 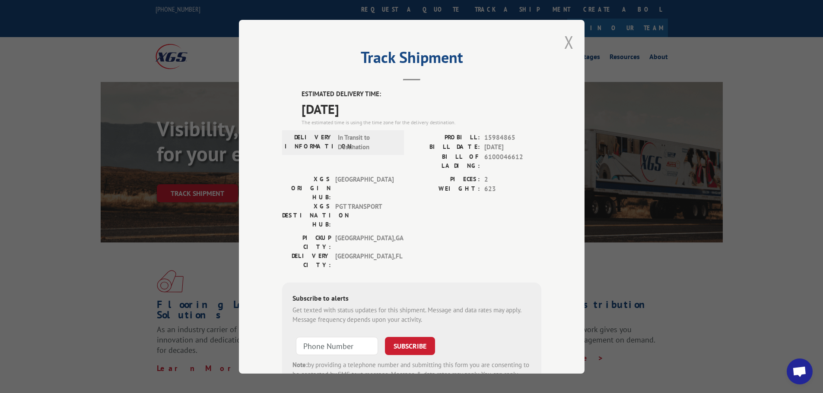 What do you see at coordinates (446, 179) in the screenshot?
I see `label: PIECES:` at bounding box center [446, 179].